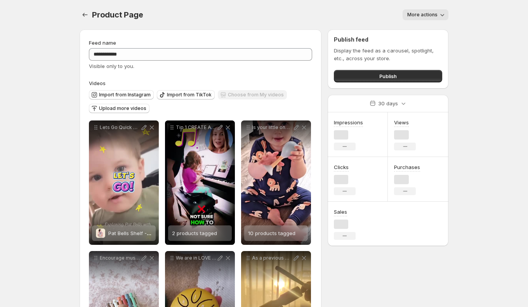  I want to click on p: As a previous music school owner and strong proponent of sustainability we are excited to offer t..., so click(272, 258).